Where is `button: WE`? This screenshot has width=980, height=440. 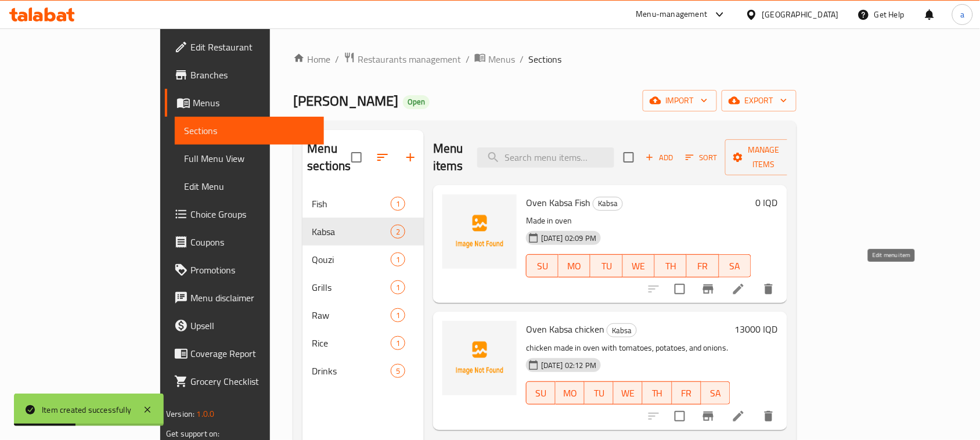
button: WE is located at coordinates (638, 266).